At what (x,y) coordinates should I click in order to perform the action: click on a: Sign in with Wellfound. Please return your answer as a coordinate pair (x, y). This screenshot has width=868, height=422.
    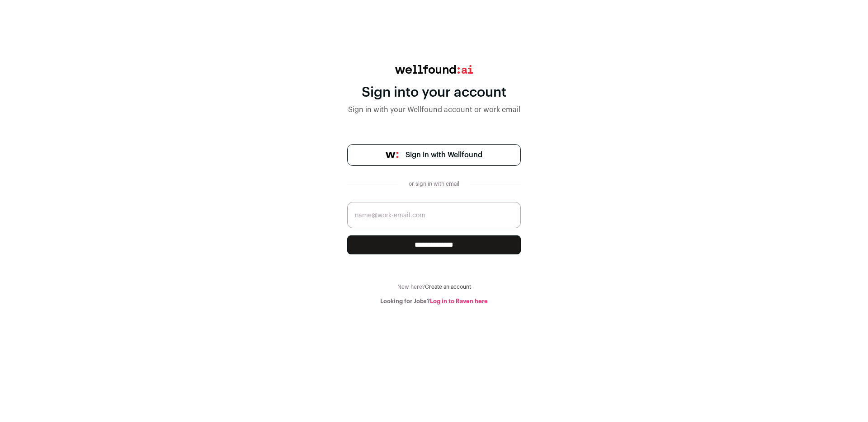
    Looking at the image, I should click on (434, 155).